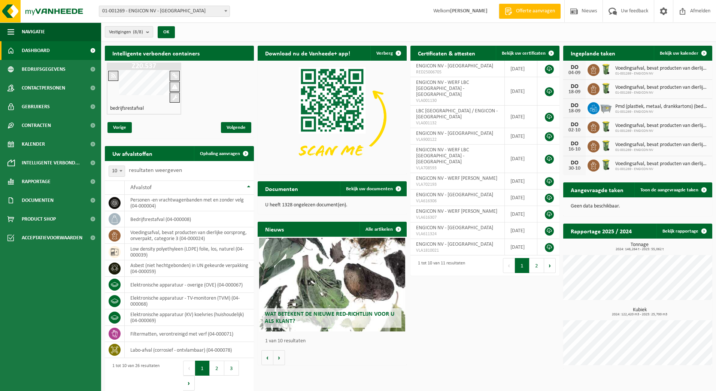 This screenshot has width=716, height=391. I want to click on label: resultaten weergeven, so click(155, 170).